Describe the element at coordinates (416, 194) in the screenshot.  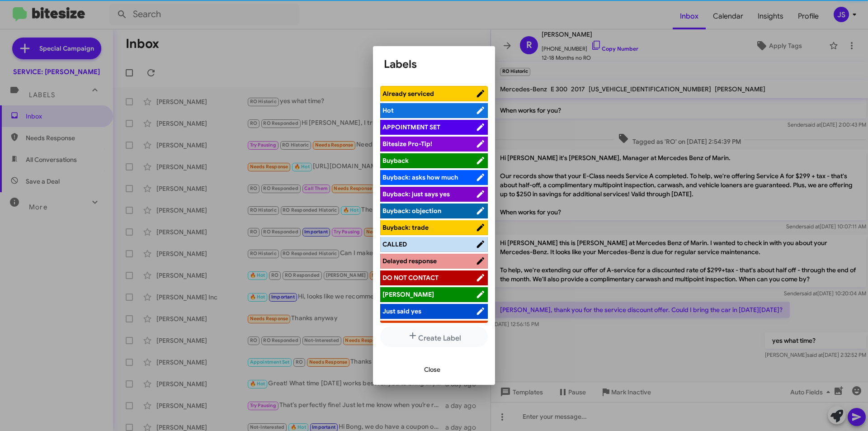
I see `span: Buyback: just says yes` at that location.